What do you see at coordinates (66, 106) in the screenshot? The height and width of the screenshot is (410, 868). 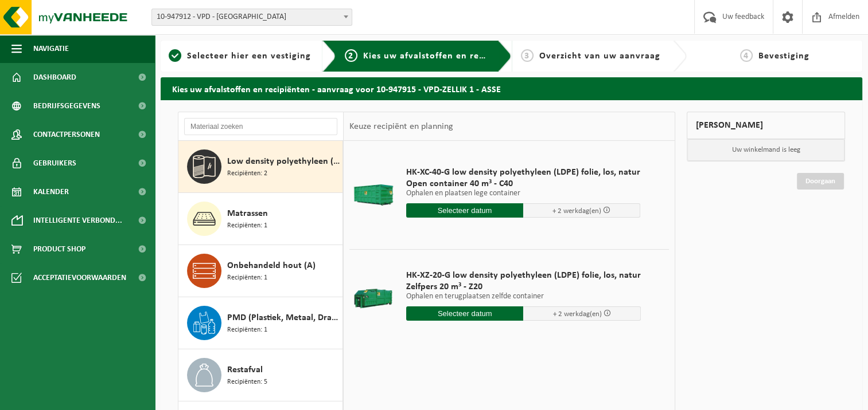 I see `span: Bedrijfsgegevens` at bounding box center [66, 106].